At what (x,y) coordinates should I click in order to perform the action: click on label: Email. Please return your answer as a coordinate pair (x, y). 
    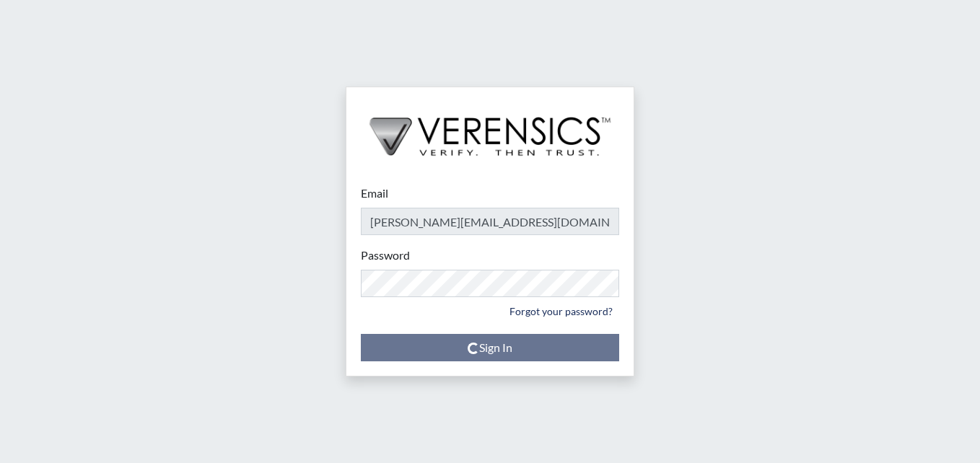
    Looking at the image, I should click on (375, 193).